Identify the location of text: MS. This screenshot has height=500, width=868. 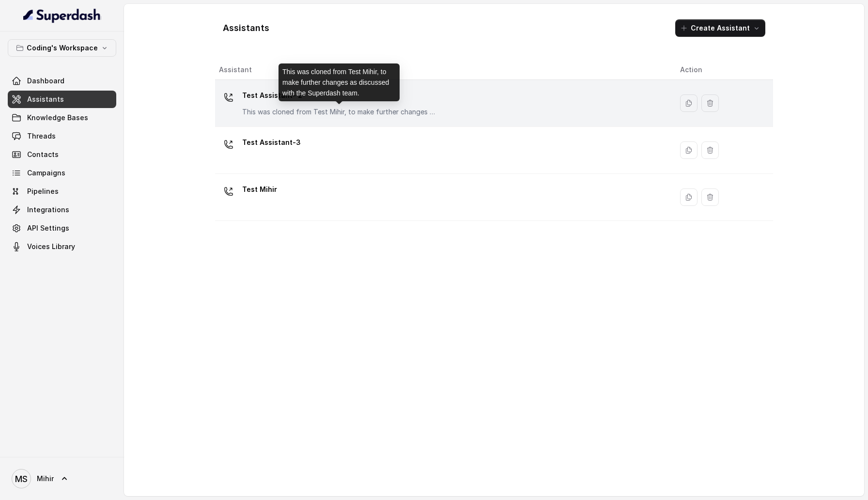
(21, 478).